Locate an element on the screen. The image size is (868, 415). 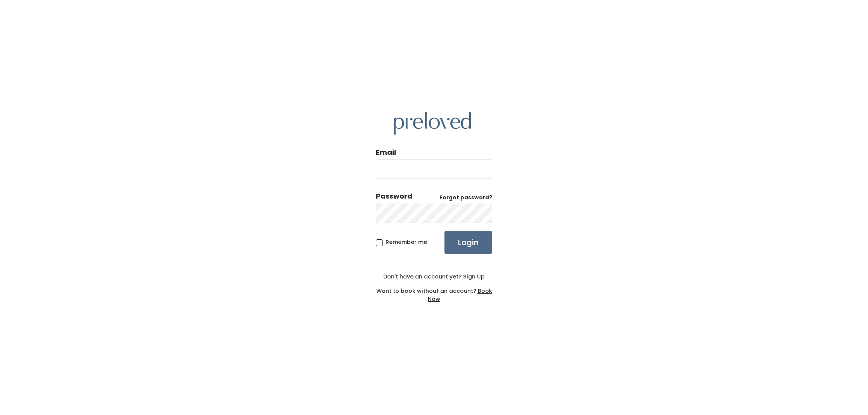
a: Sign Up is located at coordinates (473, 276).